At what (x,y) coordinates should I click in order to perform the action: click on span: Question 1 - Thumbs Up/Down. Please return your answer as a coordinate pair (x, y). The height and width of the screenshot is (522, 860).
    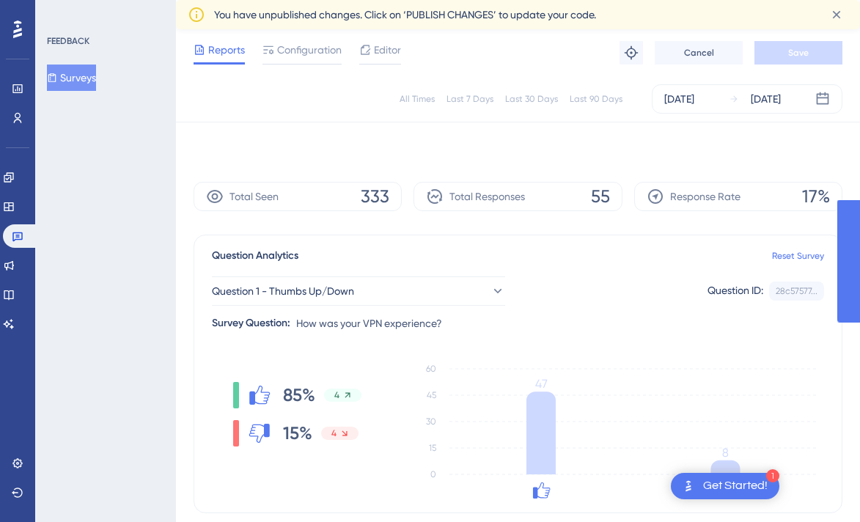
    Looking at the image, I should click on (283, 291).